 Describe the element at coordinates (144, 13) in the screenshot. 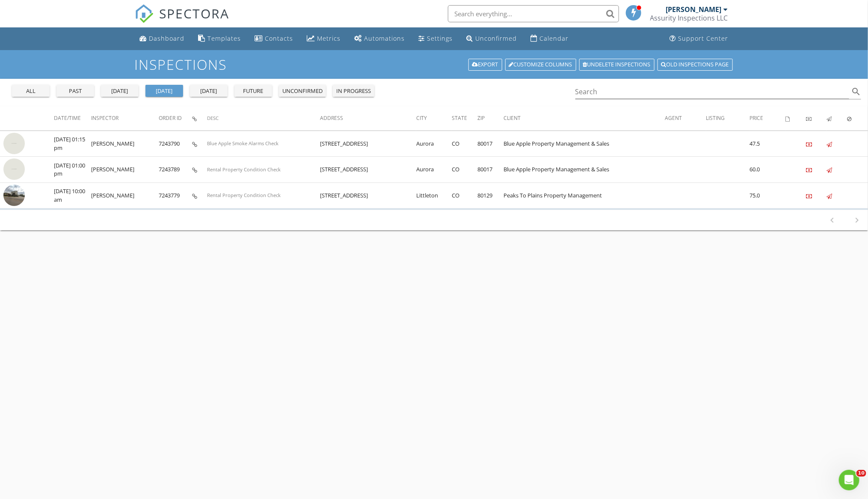

I see `img: The Best Home Inspection Software - Spectora` at that location.